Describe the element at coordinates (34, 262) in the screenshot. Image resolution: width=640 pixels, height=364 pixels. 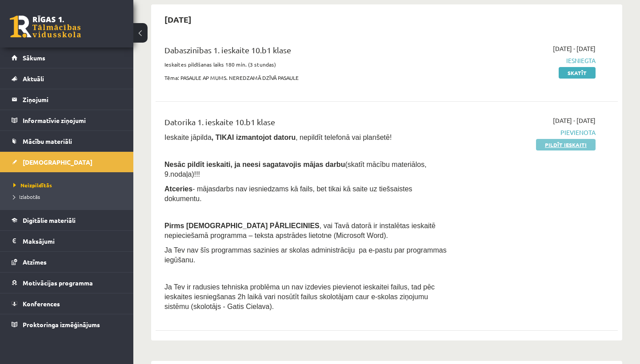
I see `span: Atzīmes` at that location.